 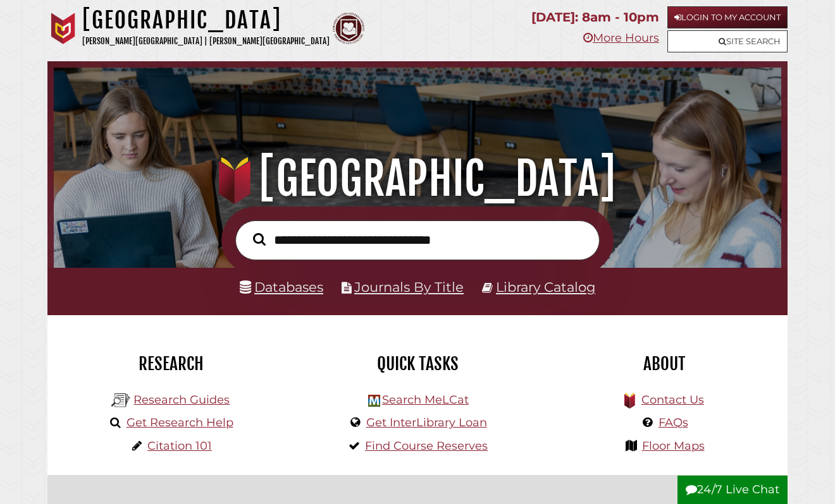 What do you see at coordinates (171, 364) in the screenshot?
I see `h2: Research` at bounding box center [171, 364].